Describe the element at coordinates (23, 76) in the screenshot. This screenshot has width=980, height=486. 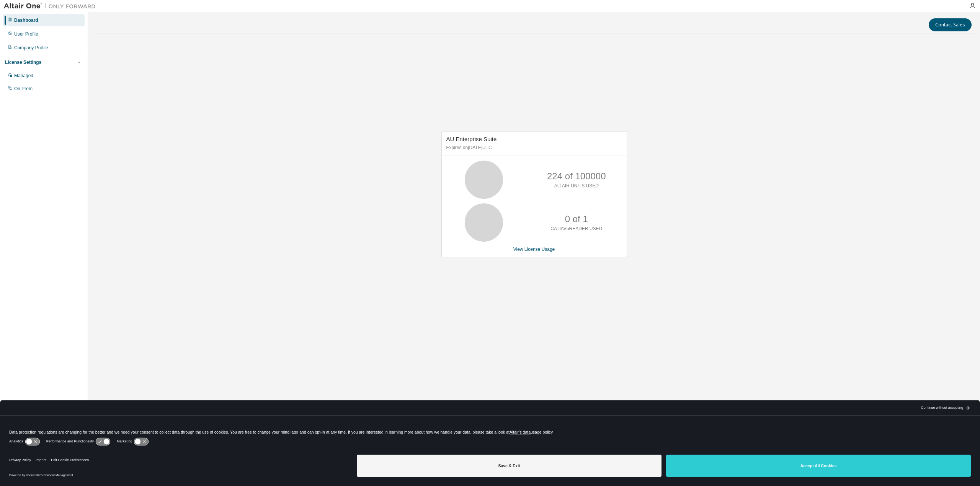
I see `div: Managed` at that location.